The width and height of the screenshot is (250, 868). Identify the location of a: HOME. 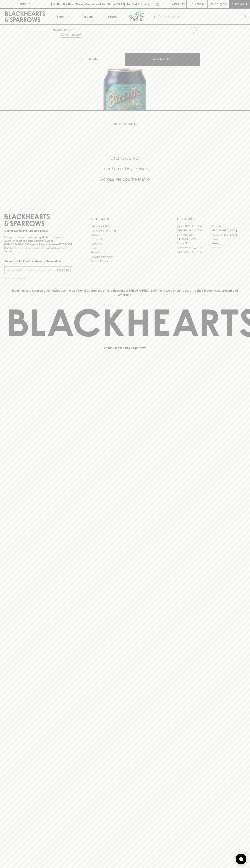
(57, 30).